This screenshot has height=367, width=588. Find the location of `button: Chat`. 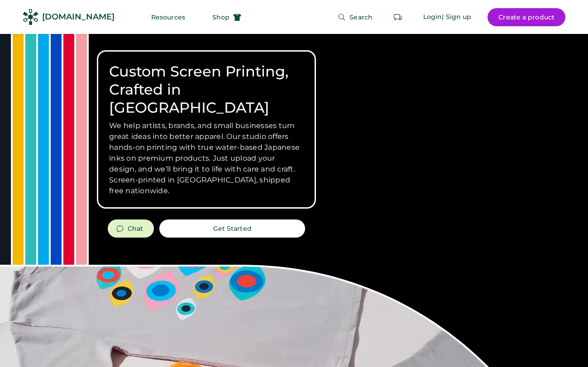

button: Chat is located at coordinates (131, 229).